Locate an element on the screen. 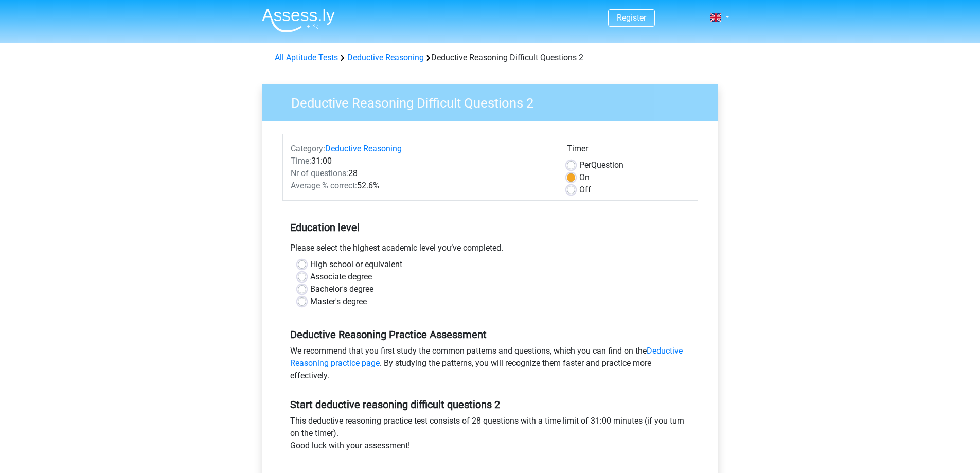 This screenshot has width=980, height=473. div: 28 is located at coordinates (421, 174).